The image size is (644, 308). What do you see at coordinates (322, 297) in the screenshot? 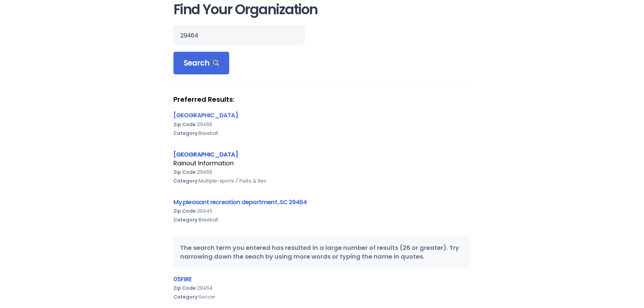
I see `div: Soccer` at bounding box center [322, 297].